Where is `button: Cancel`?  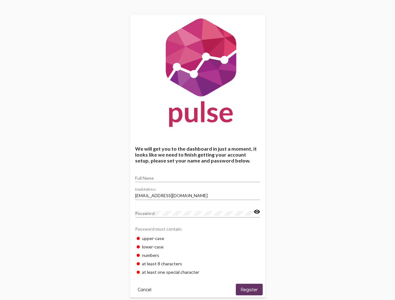
button: Cancel is located at coordinates (144, 289).